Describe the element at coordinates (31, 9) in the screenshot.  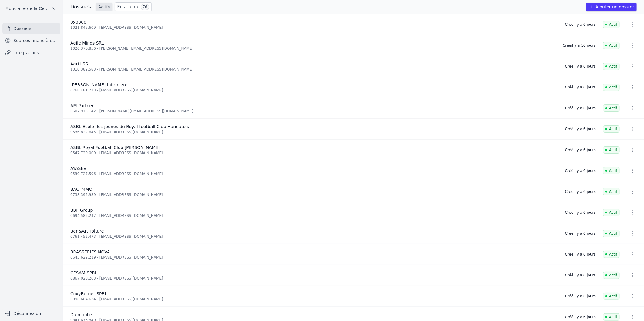
I see `button: Fiduciaire de la Cense & Associés` at that location.